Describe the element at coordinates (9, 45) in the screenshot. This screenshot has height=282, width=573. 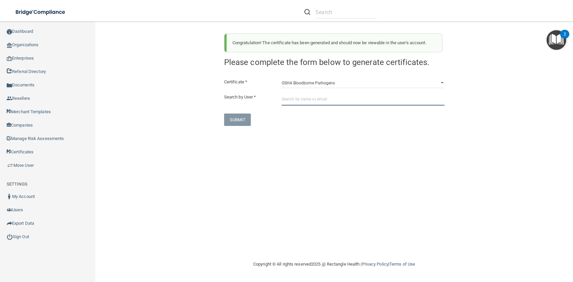
I see `img: organization-icon.f8decf85.png` at that location.